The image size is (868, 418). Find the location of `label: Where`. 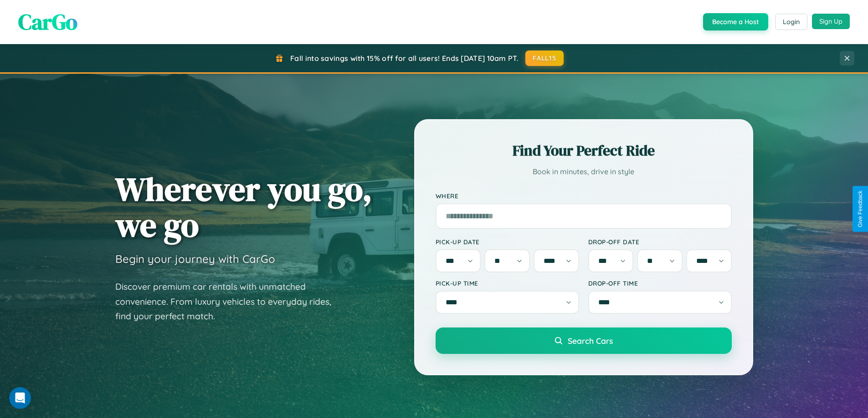

label: Where is located at coordinates (583, 196).